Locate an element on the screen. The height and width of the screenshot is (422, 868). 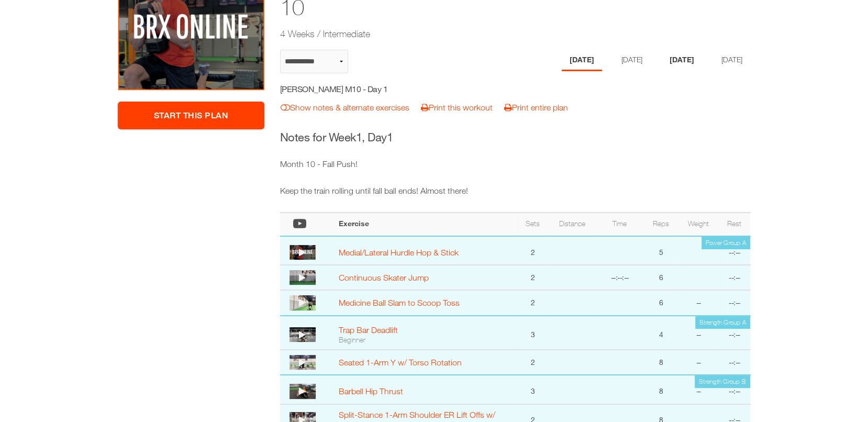
td: Strength Group A is located at coordinates (722, 323).